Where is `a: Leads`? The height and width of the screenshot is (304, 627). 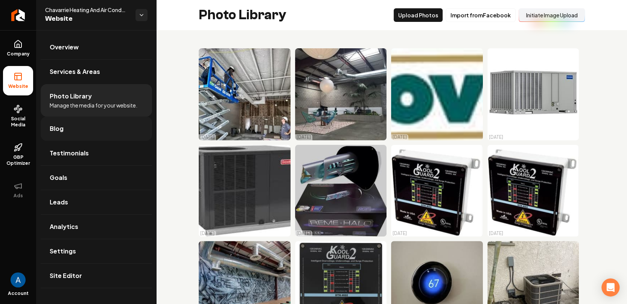
a: Leads is located at coordinates (96, 202).